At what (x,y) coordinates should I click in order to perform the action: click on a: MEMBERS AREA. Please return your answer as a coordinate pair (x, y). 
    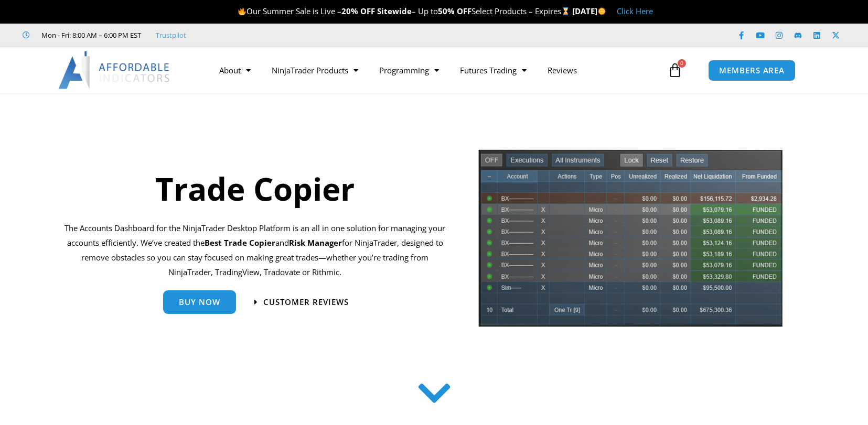
    Looking at the image, I should click on (752, 70).